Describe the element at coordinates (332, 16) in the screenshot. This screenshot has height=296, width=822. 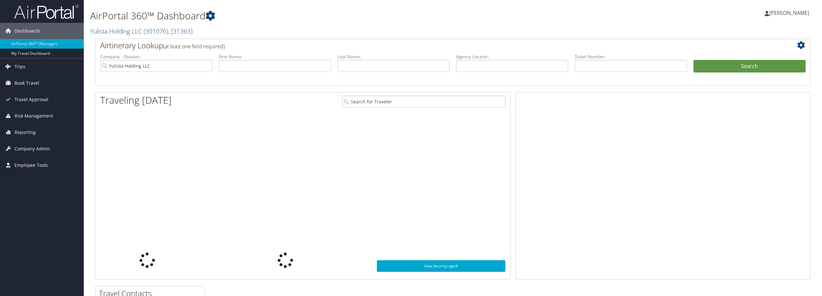
I see `h1: AirPortal 360™ Dashboard` at that location.